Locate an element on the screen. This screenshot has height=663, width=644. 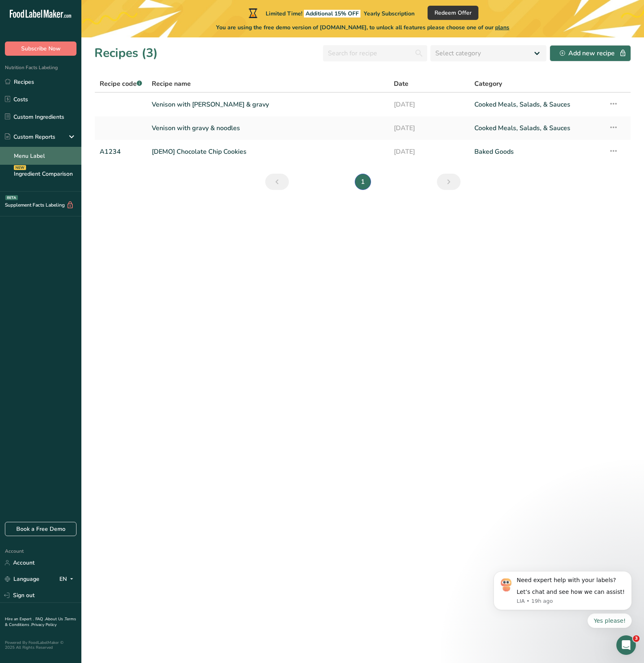
a: Book a Free Demo is located at coordinates (41, 529).